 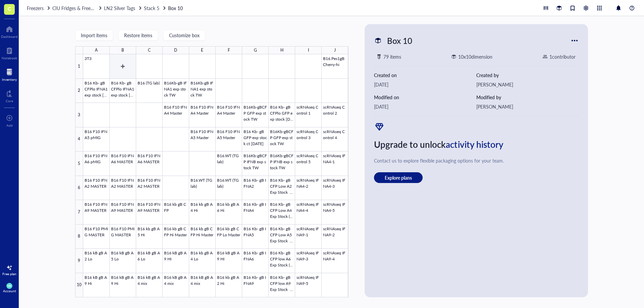 I want to click on button: Restore items, so click(x=138, y=35).